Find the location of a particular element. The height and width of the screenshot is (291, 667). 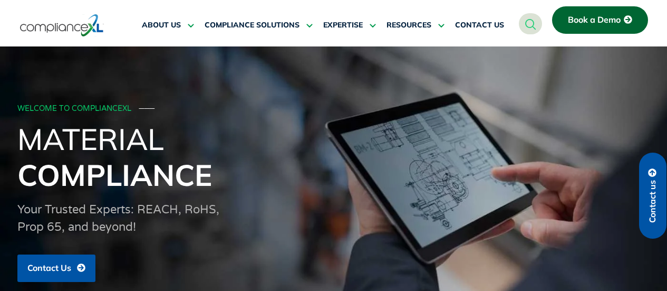

span: Book a Demo is located at coordinates (594, 20).